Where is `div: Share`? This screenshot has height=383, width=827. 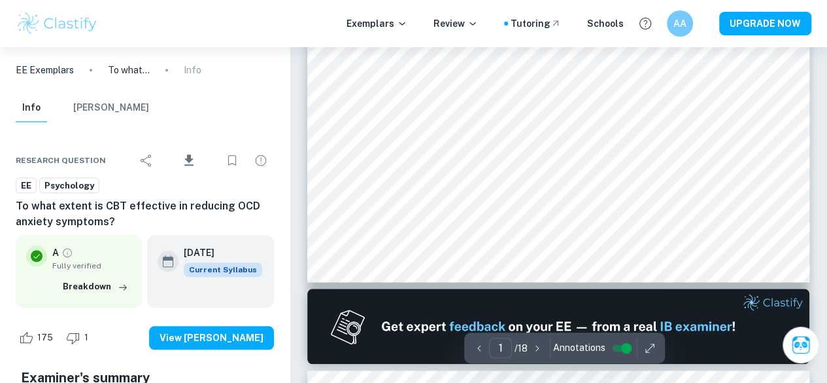
div: Share is located at coordinates (147, 160).